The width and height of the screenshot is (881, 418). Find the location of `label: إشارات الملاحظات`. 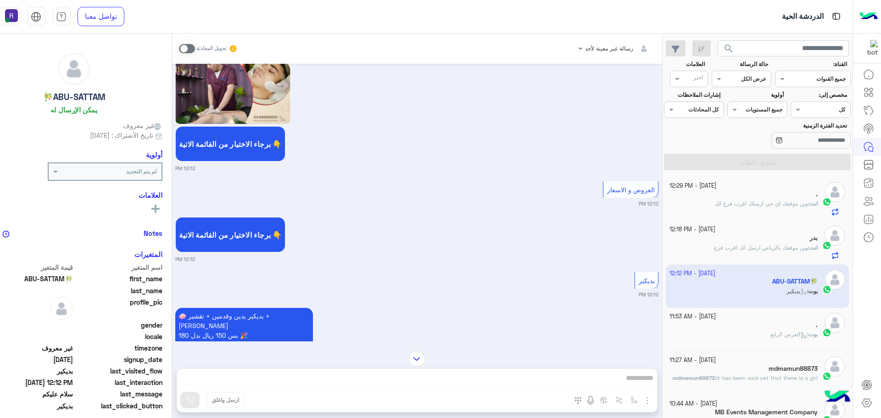

label: إشارات الملاحظات is located at coordinates (693, 95).